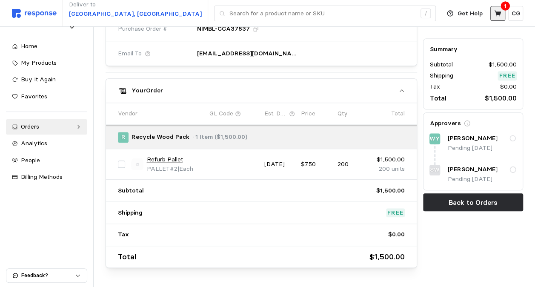 This screenshot has height=287, width=535. I want to click on span: Purchase Order #, so click(142, 29).